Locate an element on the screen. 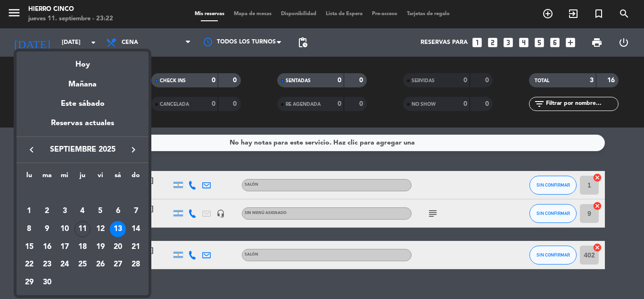  td: 11 de septiembre de 2025 is located at coordinates (82, 229).